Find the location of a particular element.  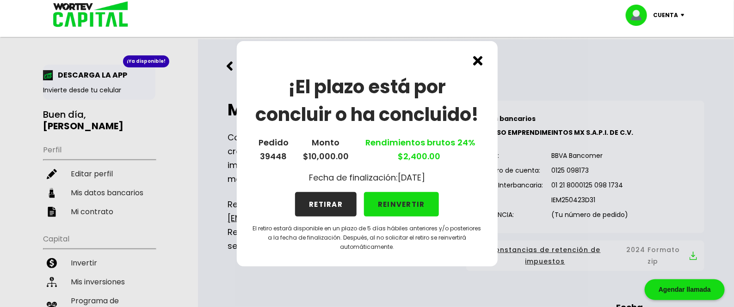

button: RETIRAR is located at coordinates (325, 204).